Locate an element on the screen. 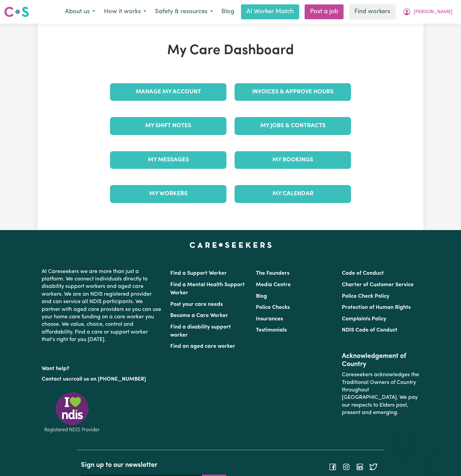 This screenshot has height=476, width=461. img: Registered NDIS provider is located at coordinates (72, 412).